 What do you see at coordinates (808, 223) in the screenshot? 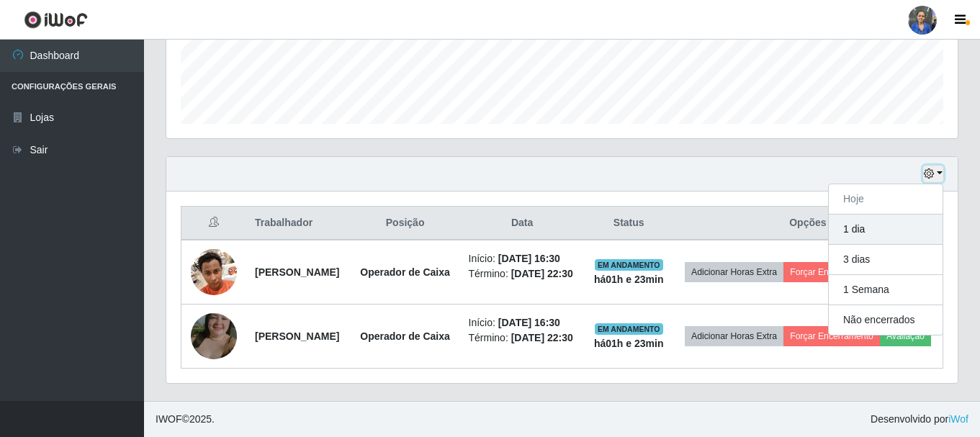
I see `th: Opções` at bounding box center [808, 223].